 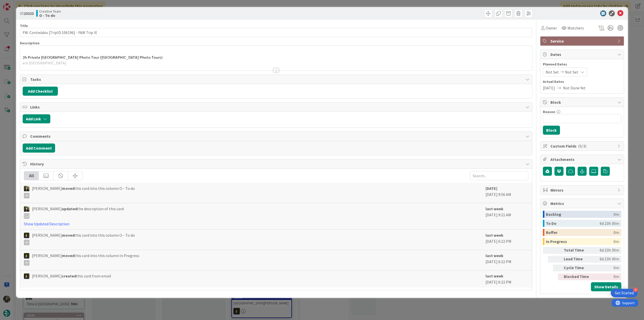 I want to click on span: Tasks, so click(x=276, y=79).